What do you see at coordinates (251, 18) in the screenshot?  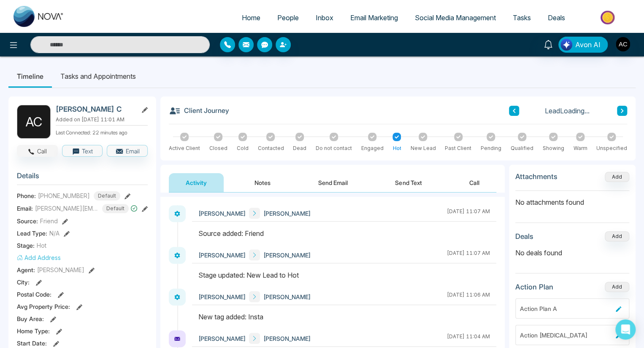 I see `span: Home` at bounding box center [251, 18].